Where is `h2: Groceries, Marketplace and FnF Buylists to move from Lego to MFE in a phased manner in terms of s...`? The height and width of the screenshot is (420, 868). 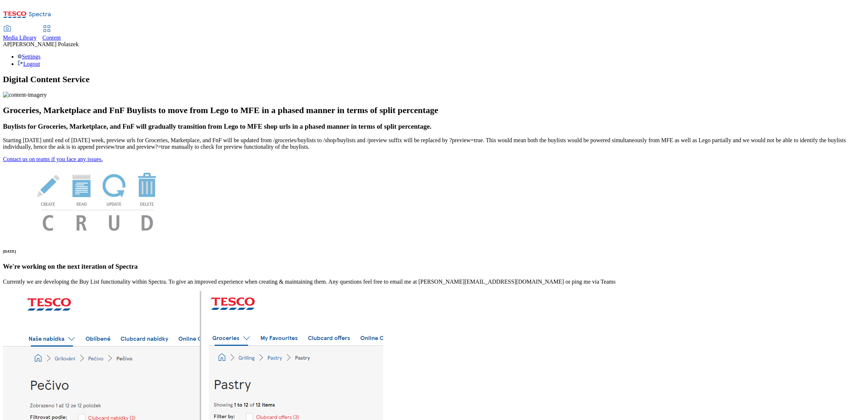
h2: Groceries, Marketplace and FnF Buylists to move from Lego to MFE in a phased manner in terms of s... is located at coordinates (434, 110).